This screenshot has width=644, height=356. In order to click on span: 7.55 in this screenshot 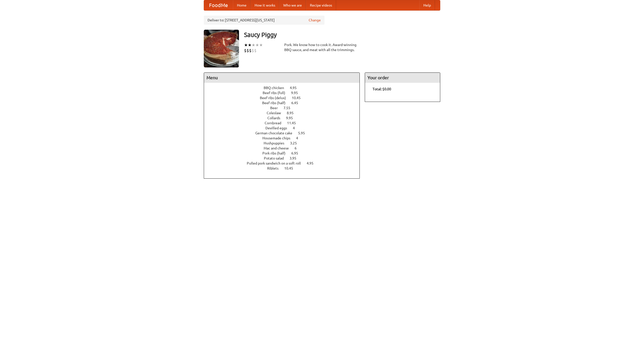, I will do `click(289, 108)`.